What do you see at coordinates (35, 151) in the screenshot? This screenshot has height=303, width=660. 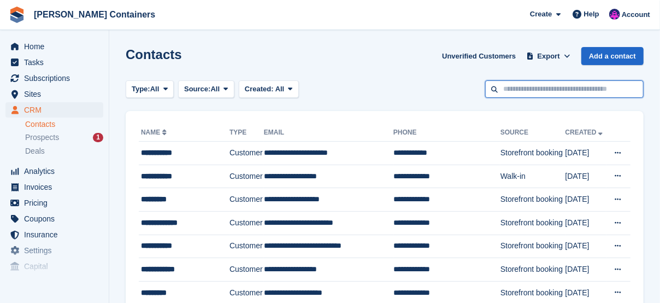 I see `span: Deals` at bounding box center [35, 151].